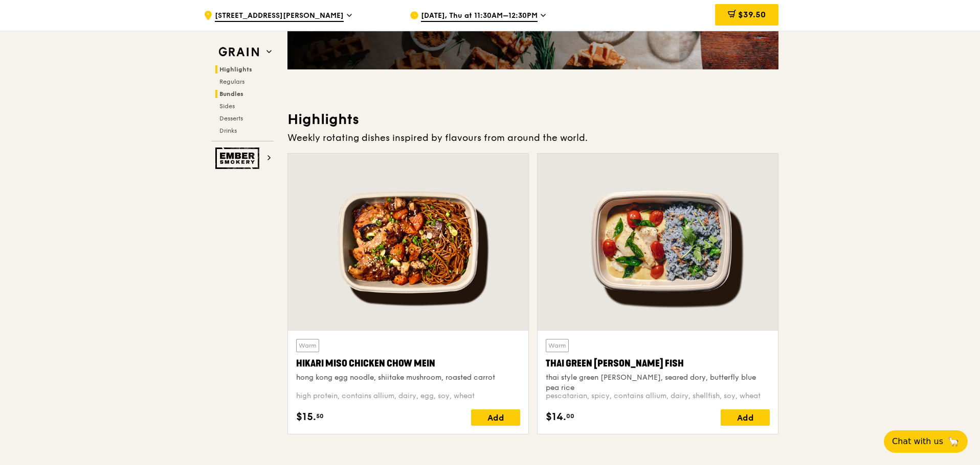  I want to click on span: 50, so click(319, 416).